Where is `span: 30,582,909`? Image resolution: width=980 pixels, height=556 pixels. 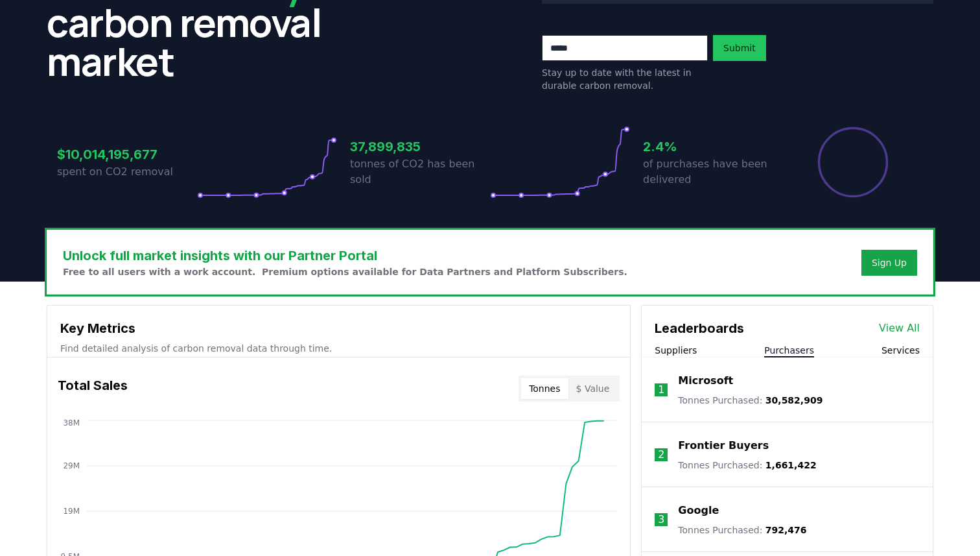 span: 30,582,909 is located at coordinates (794, 400).